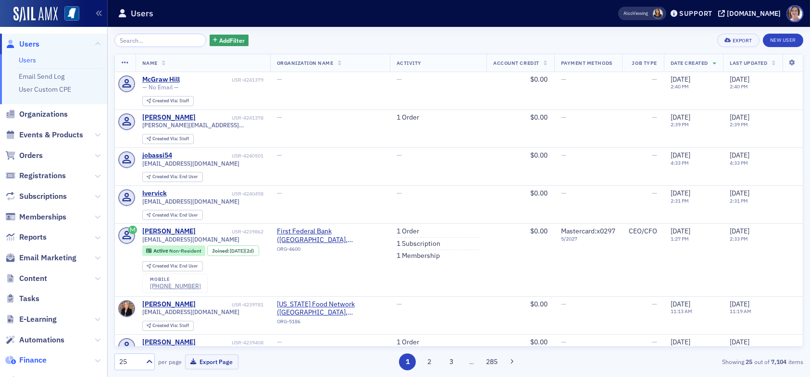 This screenshot has width=810, height=377. I want to click on span: — No Email —, so click(161, 87).